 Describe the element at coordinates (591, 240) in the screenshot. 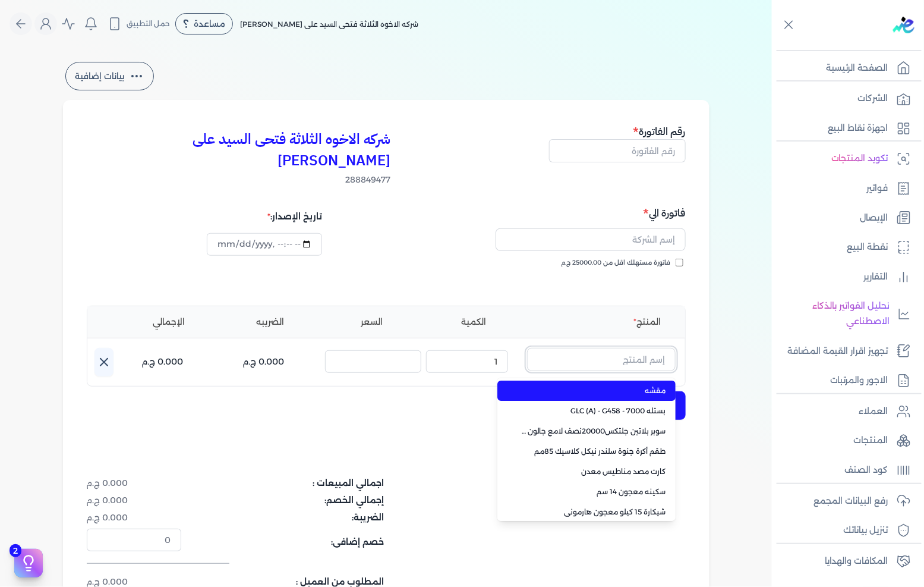

I see `input: إسم الشركة` at that location.